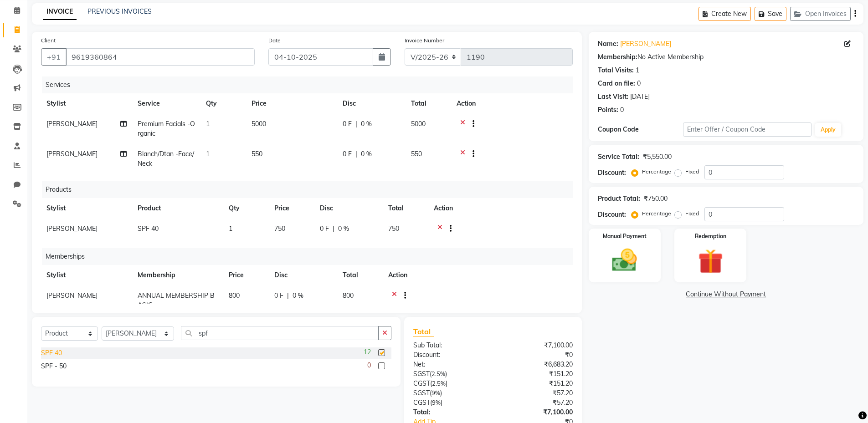 The width and height of the screenshot is (868, 423). Describe the element at coordinates (53, 366) in the screenshot. I see `div: SPF - 50` at that location.